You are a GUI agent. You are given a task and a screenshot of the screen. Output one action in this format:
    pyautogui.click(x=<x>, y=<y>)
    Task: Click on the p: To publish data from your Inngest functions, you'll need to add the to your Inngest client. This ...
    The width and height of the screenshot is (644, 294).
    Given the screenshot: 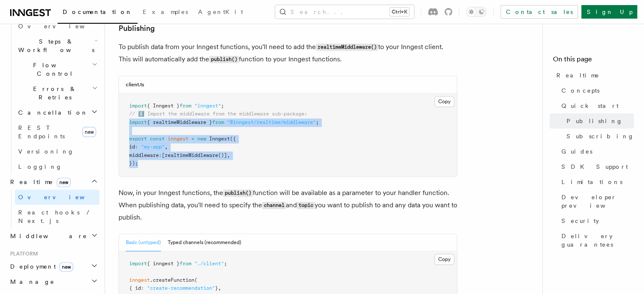 What is the action you would take?
    pyautogui.click(x=288, y=53)
    